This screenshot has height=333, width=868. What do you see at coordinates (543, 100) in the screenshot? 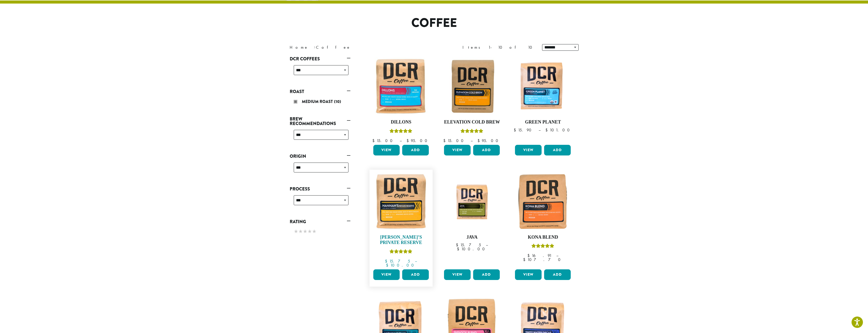
I see `a: Green Planet` at bounding box center [543, 100].